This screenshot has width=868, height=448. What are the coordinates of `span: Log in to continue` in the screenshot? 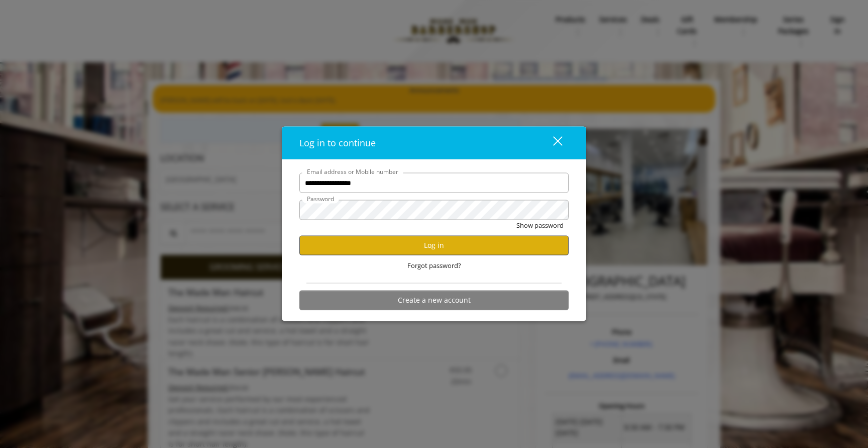 It's located at (337, 143).